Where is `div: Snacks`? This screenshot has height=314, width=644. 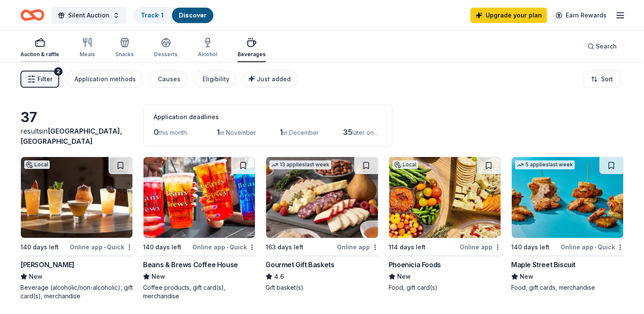 div: Snacks is located at coordinates (124, 54).